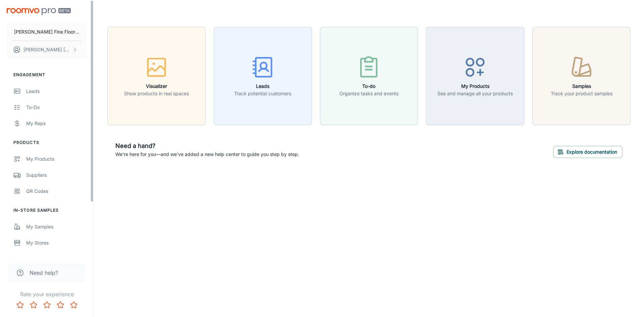  Describe the element at coordinates (56, 92) in the screenshot. I see `div: Leads` at that location.